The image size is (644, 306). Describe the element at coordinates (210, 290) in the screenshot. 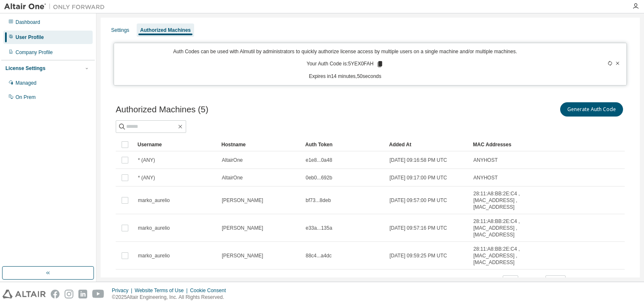

I see `div: Cookie Consent` at that location.